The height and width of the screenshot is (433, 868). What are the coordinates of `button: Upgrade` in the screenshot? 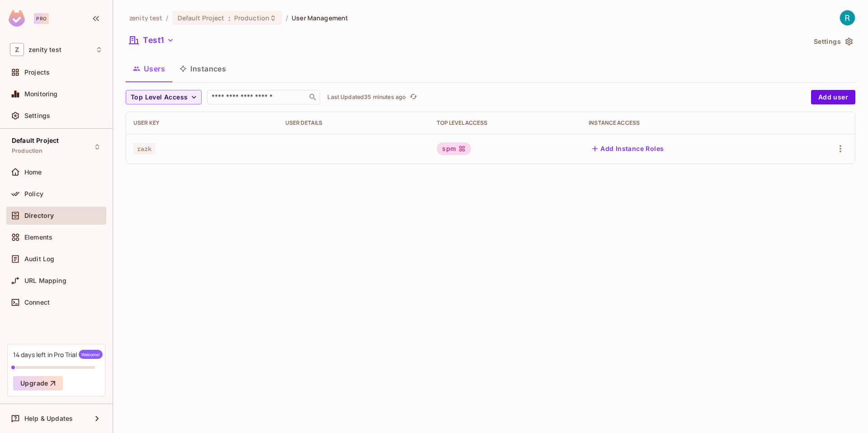 It's located at (38, 383).